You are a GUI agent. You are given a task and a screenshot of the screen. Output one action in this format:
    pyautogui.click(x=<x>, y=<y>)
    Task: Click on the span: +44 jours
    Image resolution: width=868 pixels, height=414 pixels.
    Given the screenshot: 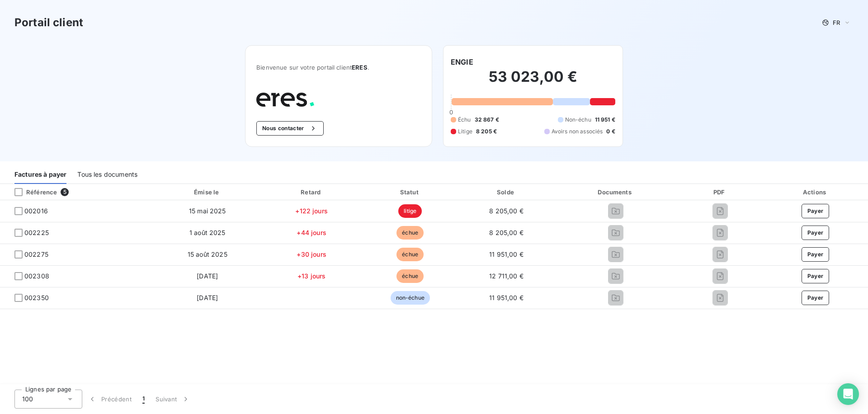 What is the action you would take?
    pyautogui.click(x=311, y=232)
    